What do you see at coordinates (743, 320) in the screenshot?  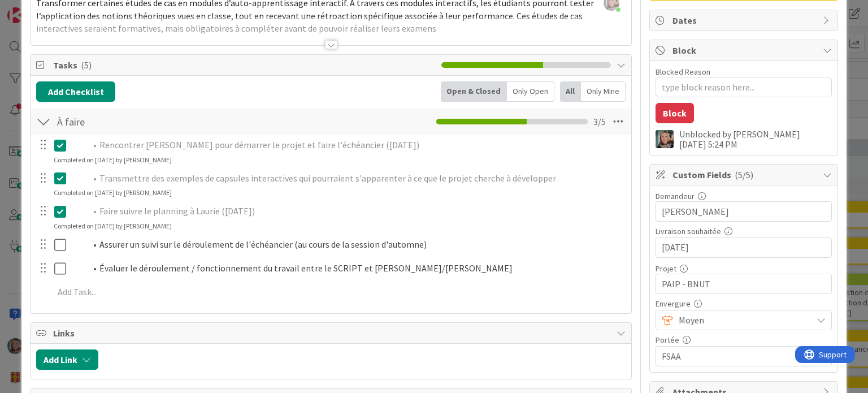 I see `span: Moyen` at bounding box center [743, 320].